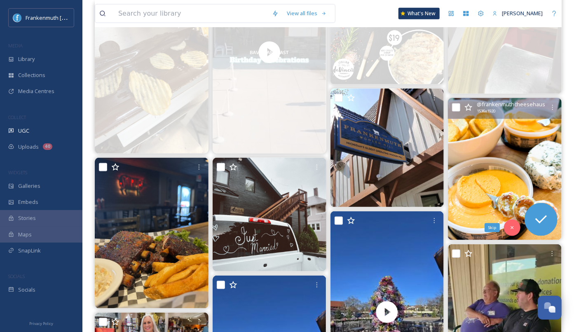 The width and height of the screenshot is (574, 332). I want to click on span: SnapLink, so click(29, 251).